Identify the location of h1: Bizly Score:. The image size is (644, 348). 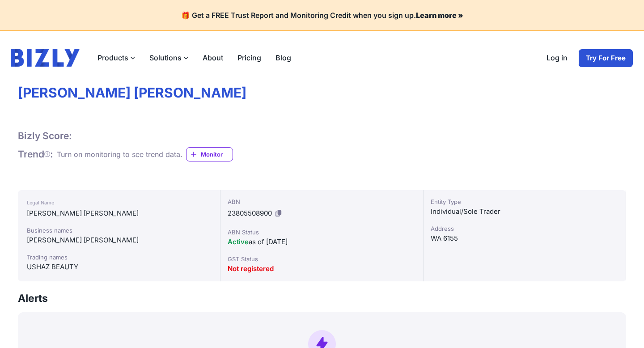
(45, 136).